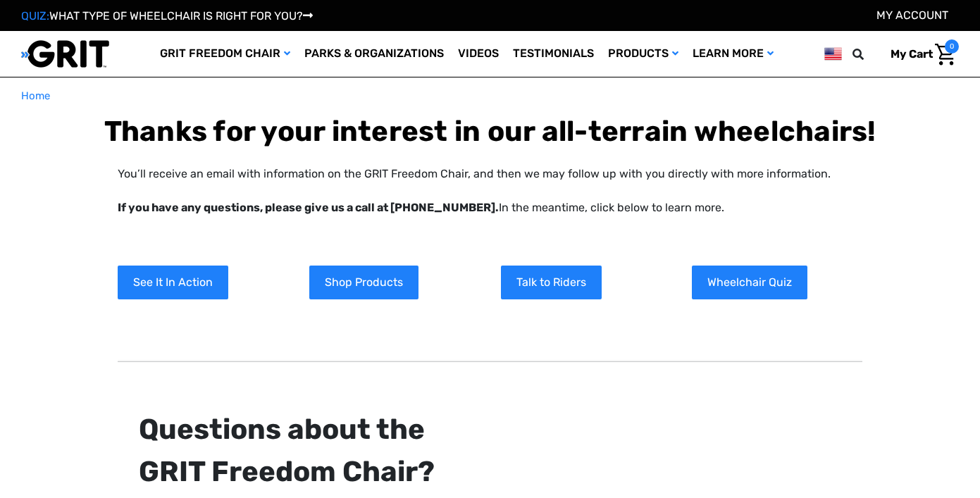 The image size is (980, 498). What do you see at coordinates (490, 131) in the screenshot?
I see `b: Thanks for your interest in our all-terrain wheelchairs!` at bounding box center [490, 131].